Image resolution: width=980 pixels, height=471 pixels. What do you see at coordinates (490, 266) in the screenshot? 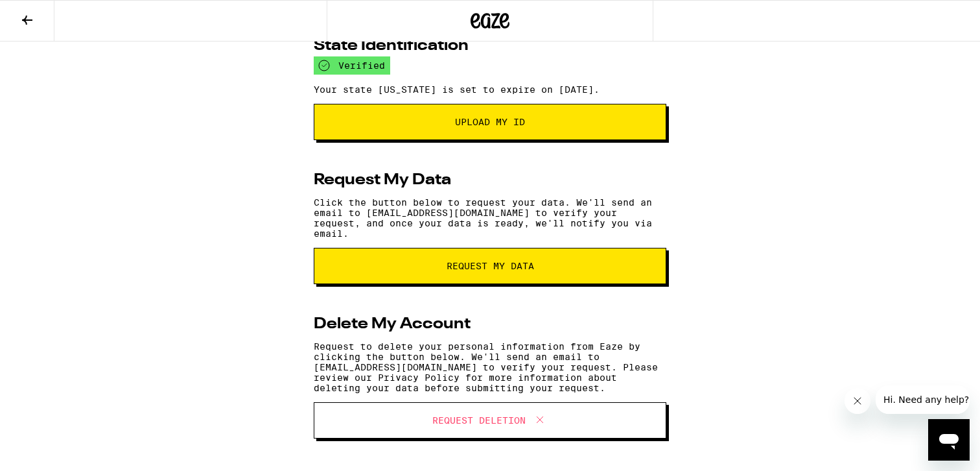
I see `button: request my data` at bounding box center [490, 266].